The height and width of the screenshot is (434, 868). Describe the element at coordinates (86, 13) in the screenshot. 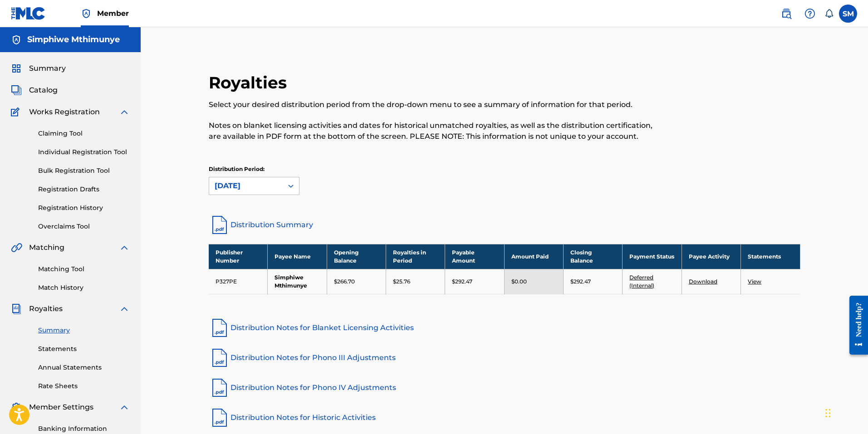

I see `img: Top Rightsholder` at that location.